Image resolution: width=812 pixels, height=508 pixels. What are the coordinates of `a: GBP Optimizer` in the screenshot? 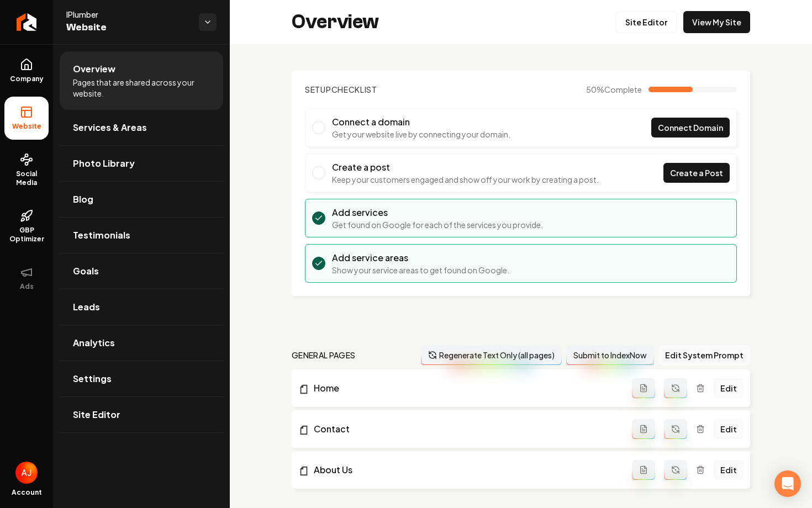 It's located at (27, 226).